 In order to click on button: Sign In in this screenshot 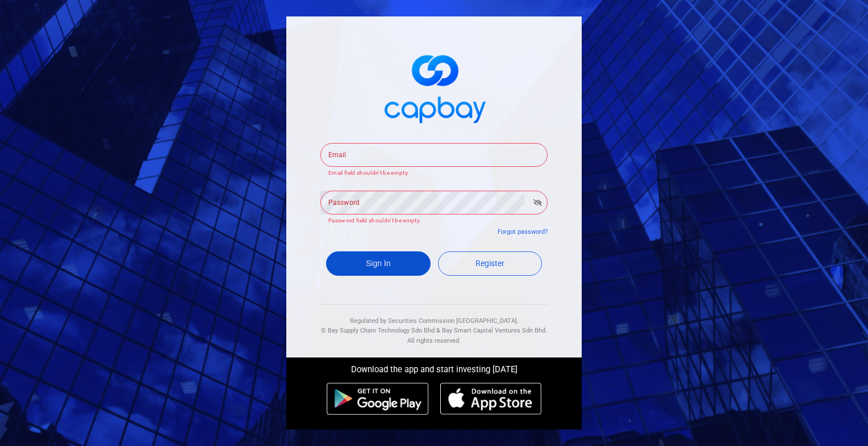, I will do `click(378, 263)`.